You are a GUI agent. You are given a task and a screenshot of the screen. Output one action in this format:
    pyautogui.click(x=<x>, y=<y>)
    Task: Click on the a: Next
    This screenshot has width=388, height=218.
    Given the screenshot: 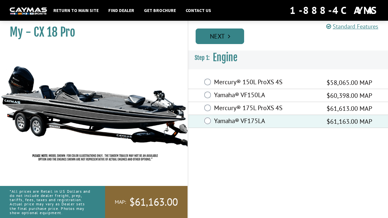 What is the action you would take?
    pyautogui.click(x=220, y=36)
    